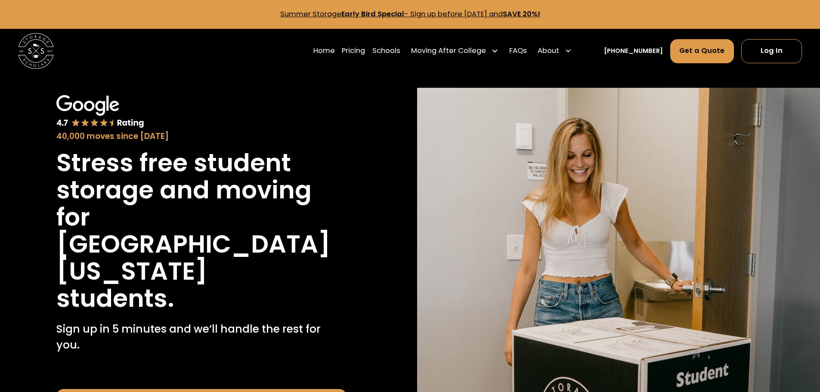 The width and height of the screenshot is (820, 392). I want to click on a: Pricing, so click(353, 51).